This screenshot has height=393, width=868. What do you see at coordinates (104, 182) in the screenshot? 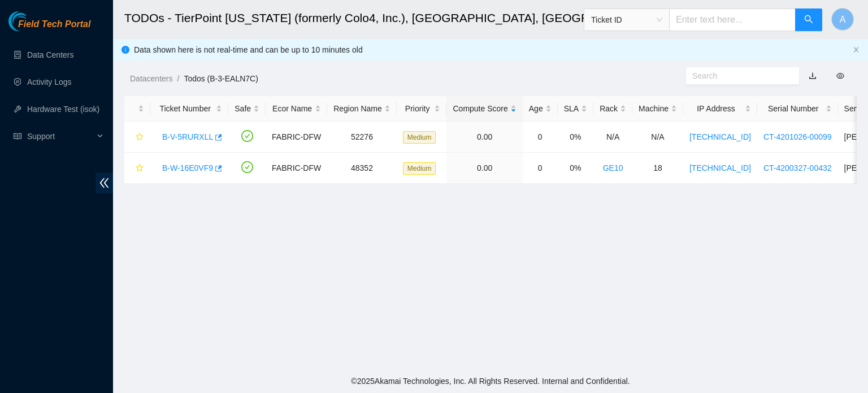
I see `span: double-left` at bounding box center [104, 182].